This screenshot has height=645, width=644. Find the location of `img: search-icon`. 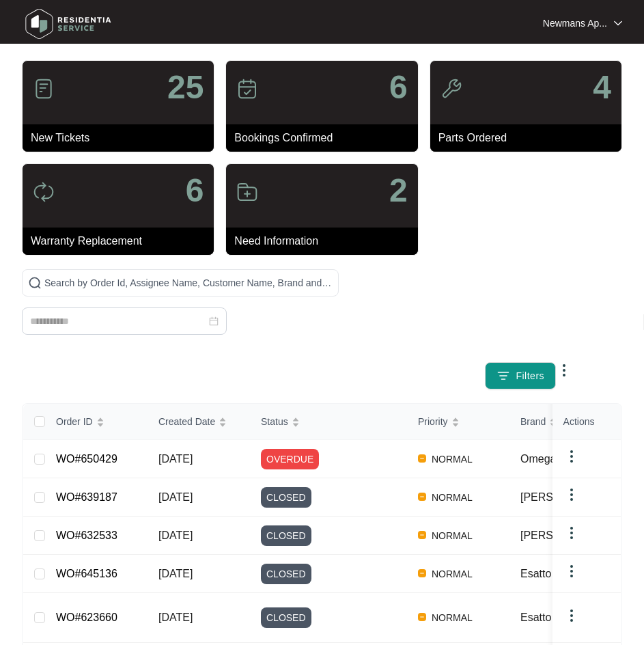

img: search-icon is located at coordinates (35, 283).